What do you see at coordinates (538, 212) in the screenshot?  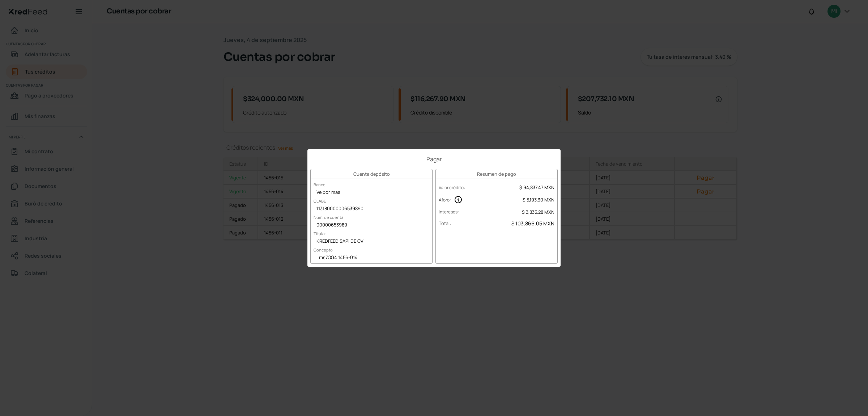 I see `span: $ 3,835.28 MXN` at bounding box center [538, 212].